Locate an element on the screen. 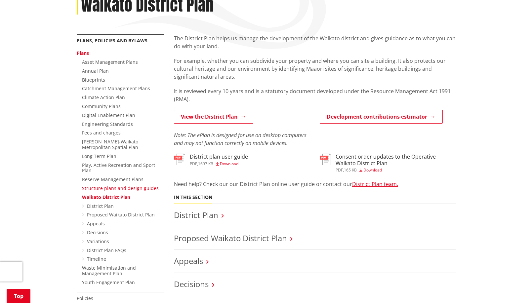 This screenshot has height=303, width=532. p: The District Plan helps us manage the development of the Waikato district and gives guidance as t... is located at coordinates (315, 42).